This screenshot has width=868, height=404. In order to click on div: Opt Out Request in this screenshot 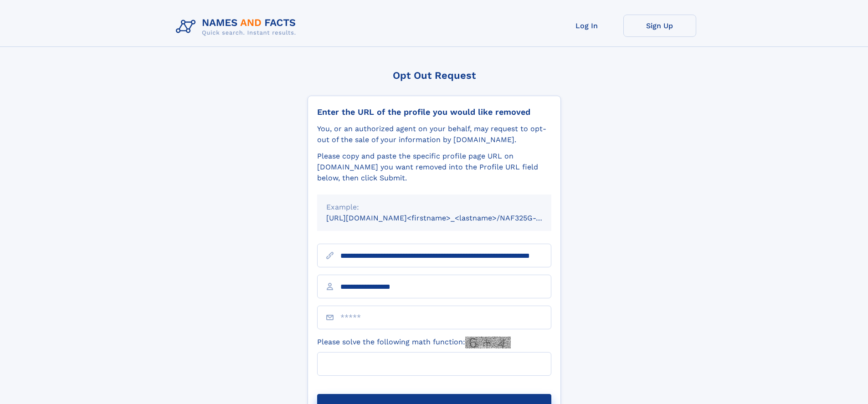, I will do `click(434, 76)`.